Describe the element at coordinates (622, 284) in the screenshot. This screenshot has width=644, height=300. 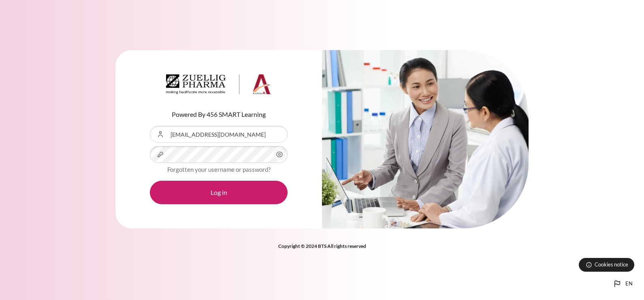
I see `button: Languages` at that location.